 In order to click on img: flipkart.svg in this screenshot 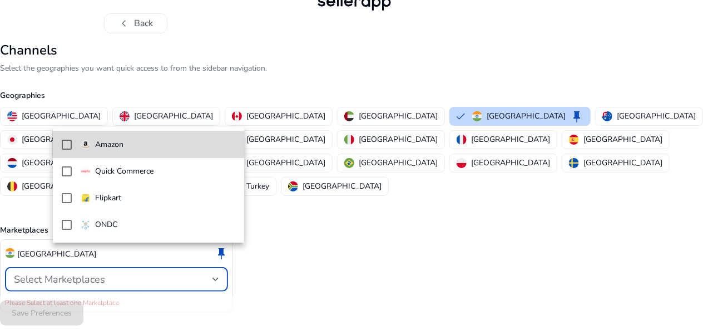, I will do `click(86, 198)`.